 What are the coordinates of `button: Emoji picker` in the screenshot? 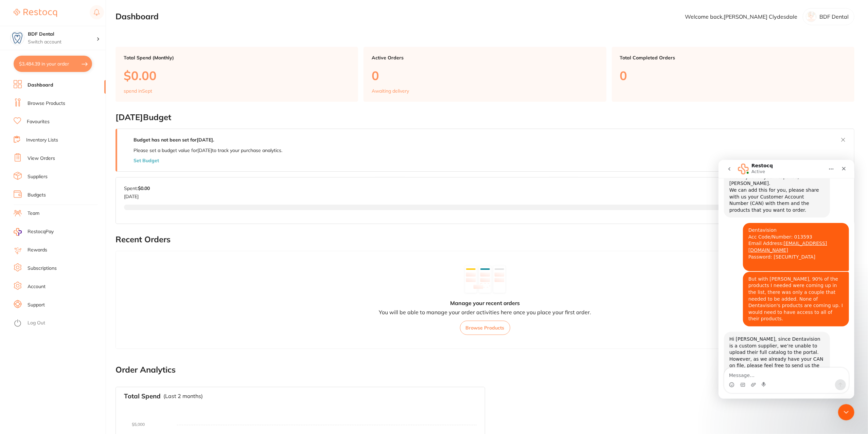 It's located at (13, 225).